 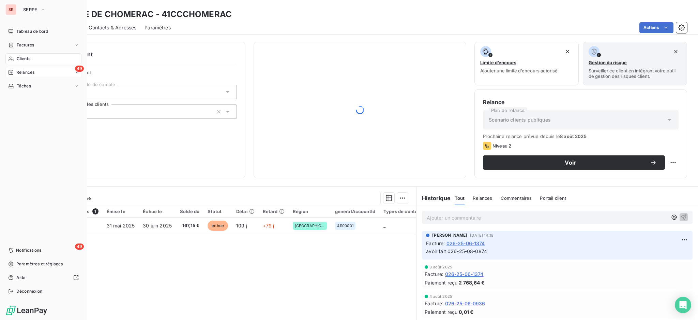 I want to click on h6: Relance, so click(x=581, y=102).